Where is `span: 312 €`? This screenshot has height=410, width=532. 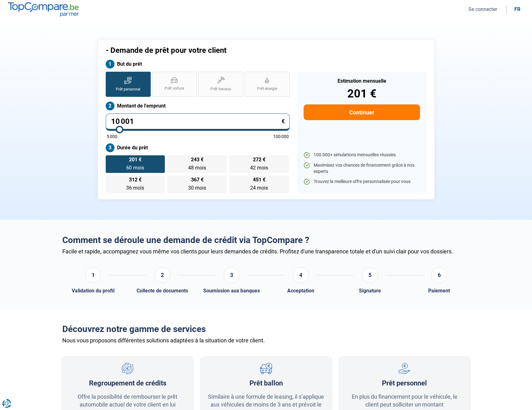 span: 312 € is located at coordinates (136, 180).